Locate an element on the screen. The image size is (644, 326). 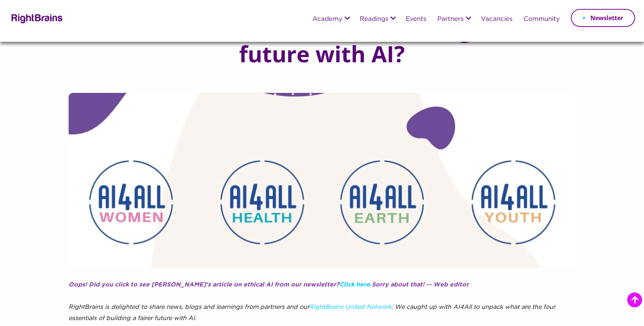
span: RightBrains is delighted to share news, blogs and learnings from partners and our . We caught up ... is located at coordinates (312, 312).